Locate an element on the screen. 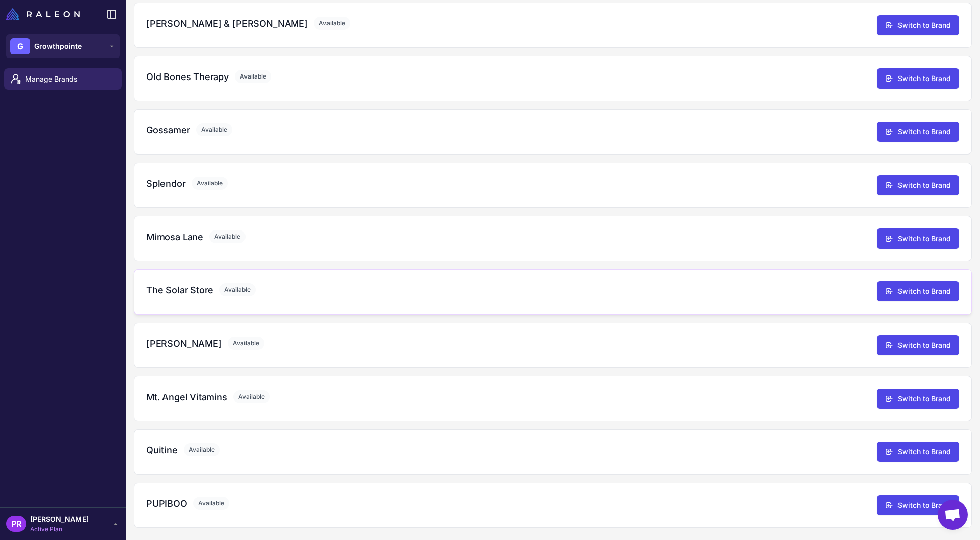  span: Growthpointe is located at coordinates (58, 47).